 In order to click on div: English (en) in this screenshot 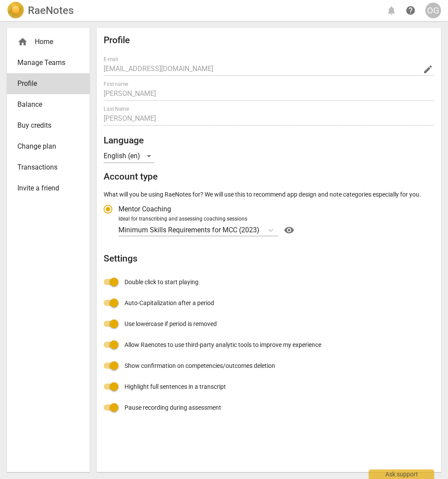, I will do `click(129, 156)`.